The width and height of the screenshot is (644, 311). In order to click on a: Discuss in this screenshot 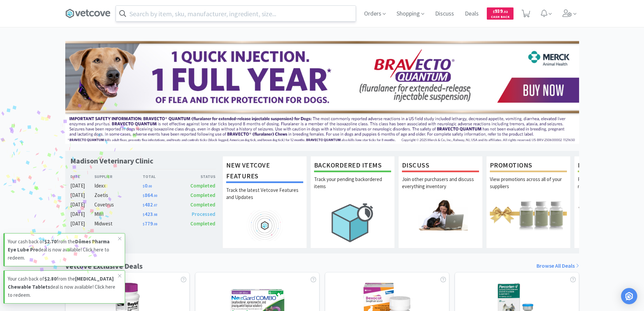, I will do `click(444, 14)`.